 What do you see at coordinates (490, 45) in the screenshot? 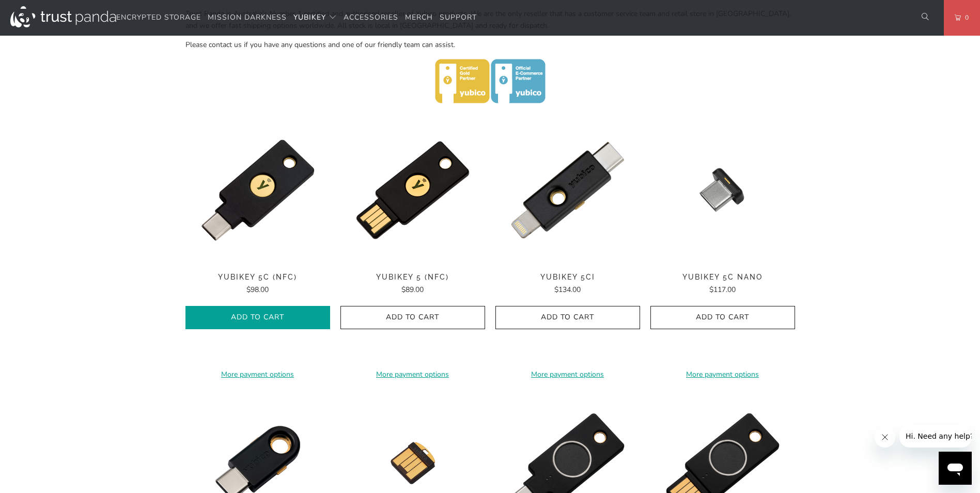
I see `p: Please contact us if you have any questions and one of our friendly team can assist.` at bounding box center [490, 45].